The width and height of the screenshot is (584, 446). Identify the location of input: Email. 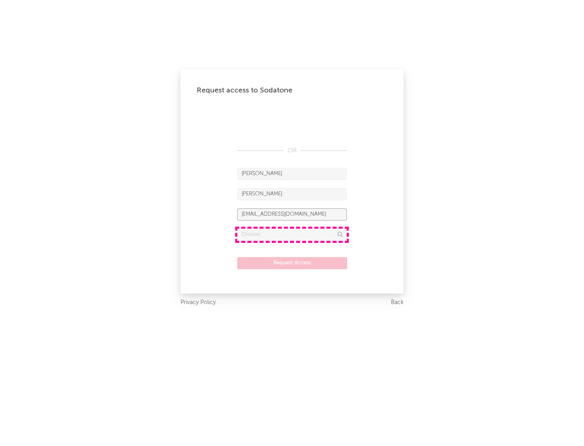
(292, 215).